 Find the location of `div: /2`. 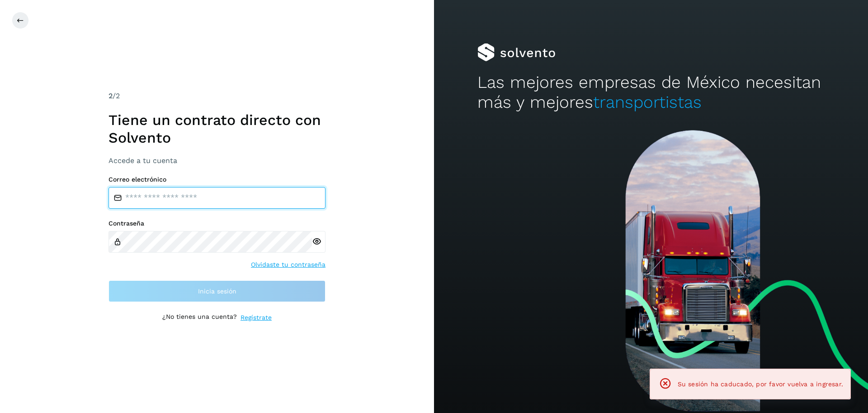

div: /2 is located at coordinates (217, 96).